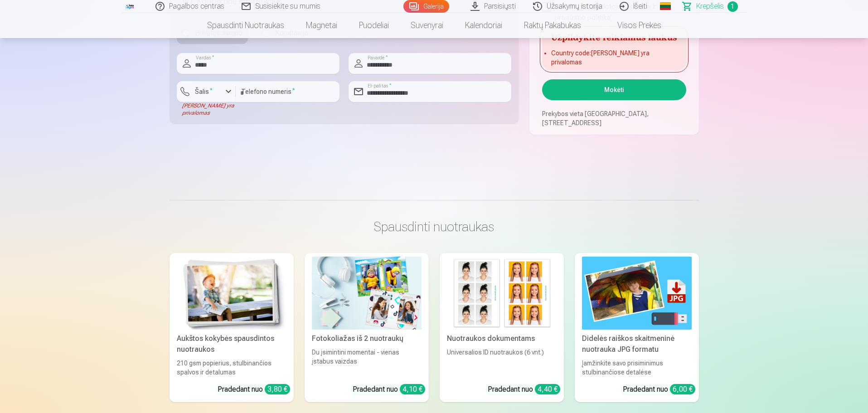  I want to click on img: Didelės raiškos skaitmeninė nuotrauka JPG formatu, so click(637, 293).